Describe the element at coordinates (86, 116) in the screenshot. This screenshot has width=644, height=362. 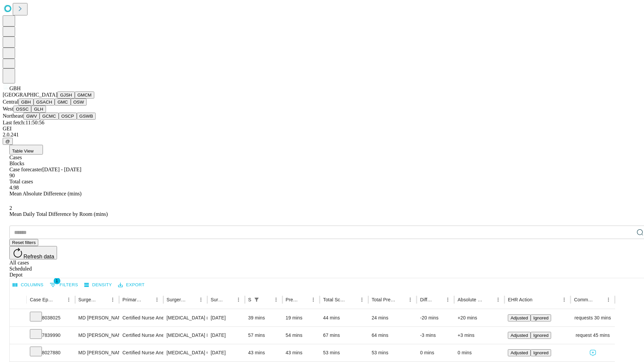
I see `button: GSWB` at that location.